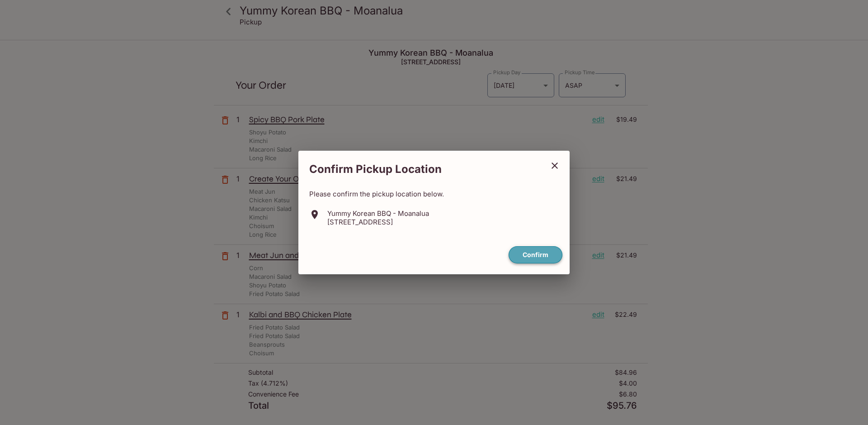 This screenshot has width=868, height=425. What do you see at coordinates (555, 166) in the screenshot?
I see `button: close` at bounding box center [555, 166].